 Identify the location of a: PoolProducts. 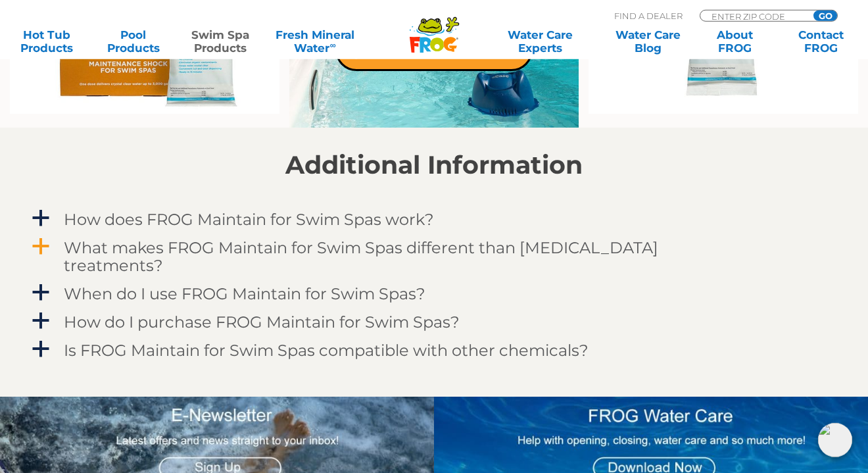
(133, 41).